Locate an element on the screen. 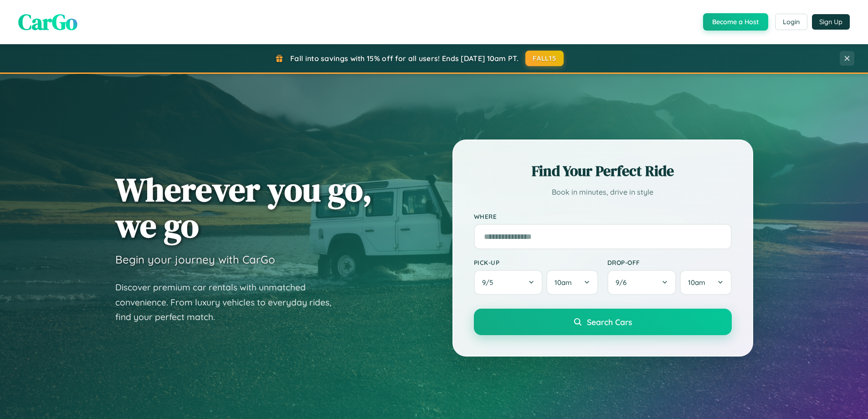  button: Sign Up is located at coordinates (831, 22).